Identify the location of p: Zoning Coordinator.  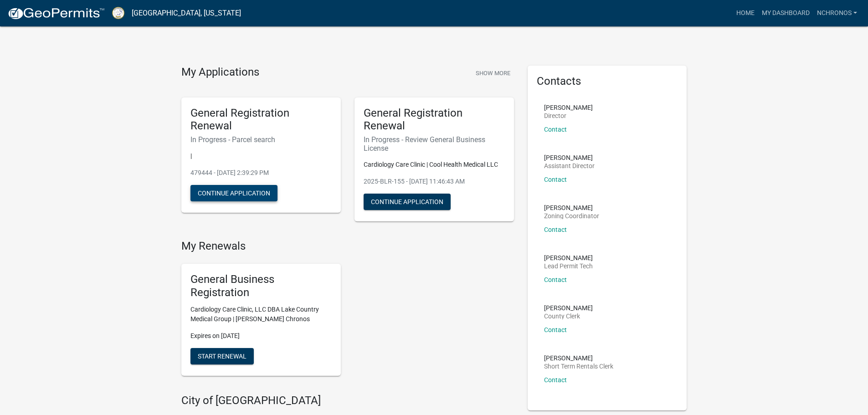
(571, 216).